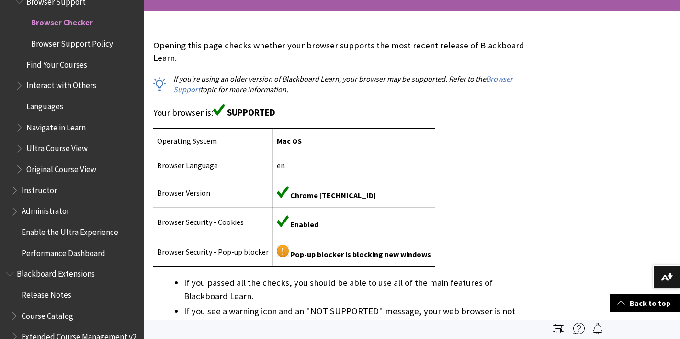 The image size is (680, 339). What do you see at coordinates (289, 141) in the screenshot?
I see `span: Mac OS` at bounding box center [289, 141].